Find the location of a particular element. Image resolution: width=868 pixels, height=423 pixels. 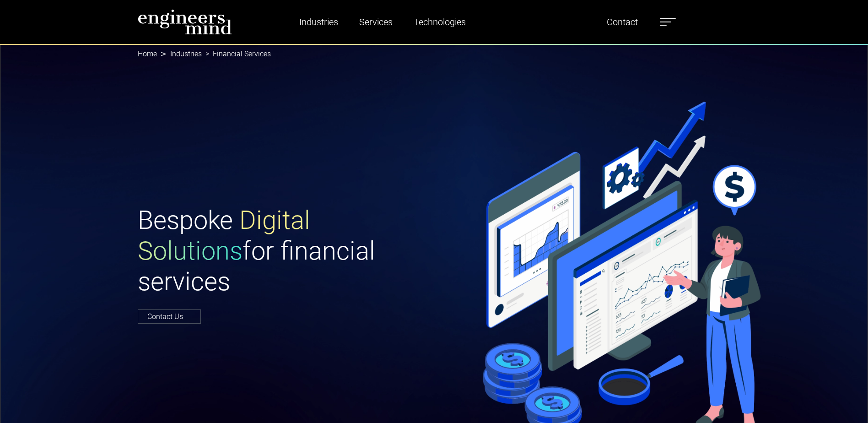

li: Financial Services is located at coordinates (236, 54).